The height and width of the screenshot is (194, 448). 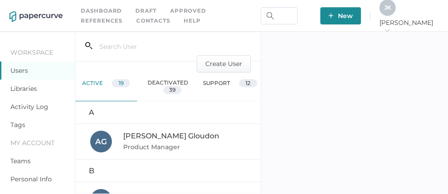 What do you see at coordinates (224, 64) in the screenshot?
I see `span: Create User` at bounding box center [224, 64].